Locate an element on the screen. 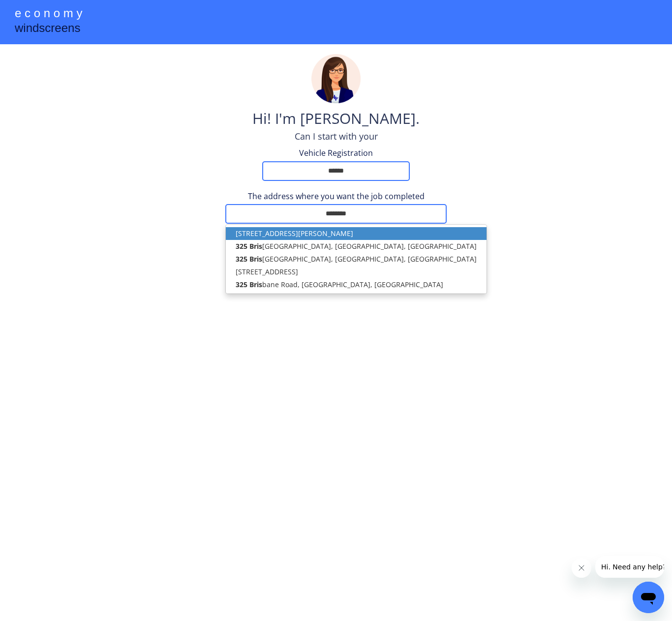 The width and height of the screenshot is (672, 621). img: madeline.png is located at coordinates (336, 79).